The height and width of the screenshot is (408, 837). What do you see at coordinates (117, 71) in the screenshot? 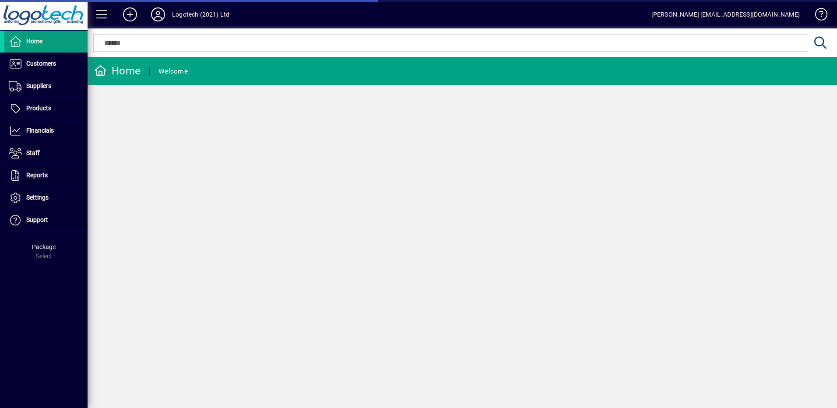
I see `div: Home` at bounding box center [117, 71].